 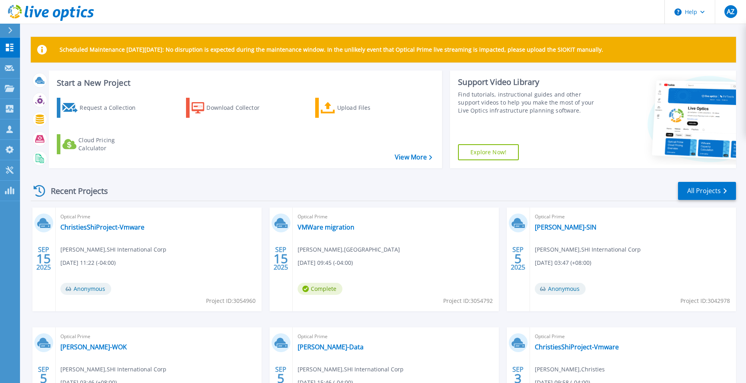 I want to click on a: View More, so click(x=413, y=157).